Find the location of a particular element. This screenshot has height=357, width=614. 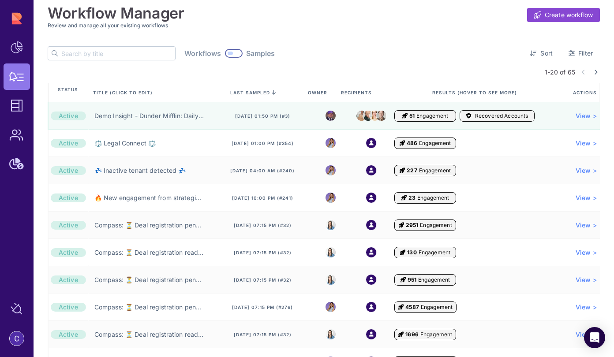

img: account-photo is located at coordinates (17, 339).